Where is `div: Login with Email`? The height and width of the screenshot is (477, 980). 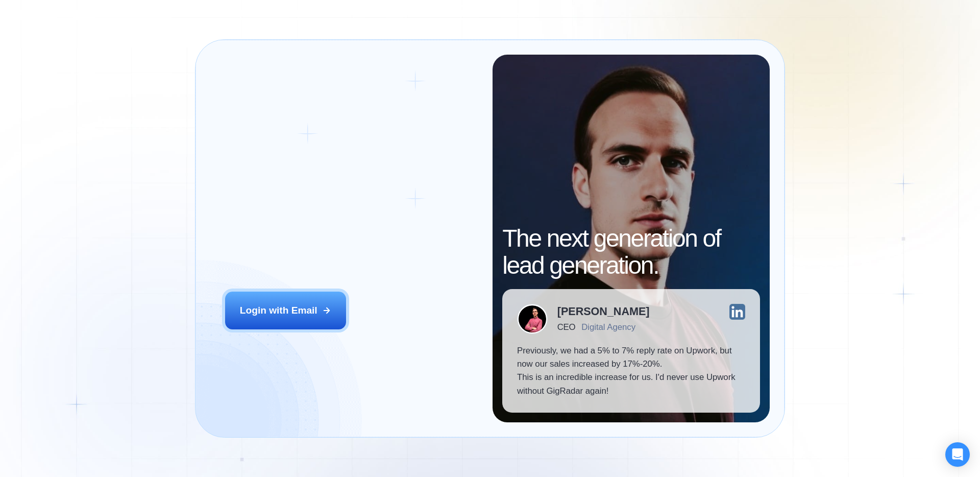 div: Login with Email is located at coordinates (279, 310).